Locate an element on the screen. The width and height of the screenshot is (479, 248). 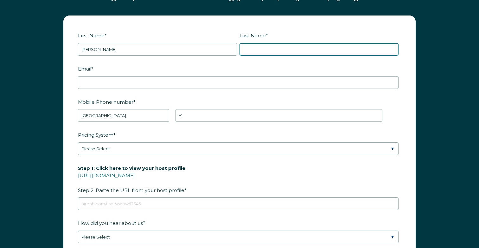
span: First Name is located at coordinates (91, 35).